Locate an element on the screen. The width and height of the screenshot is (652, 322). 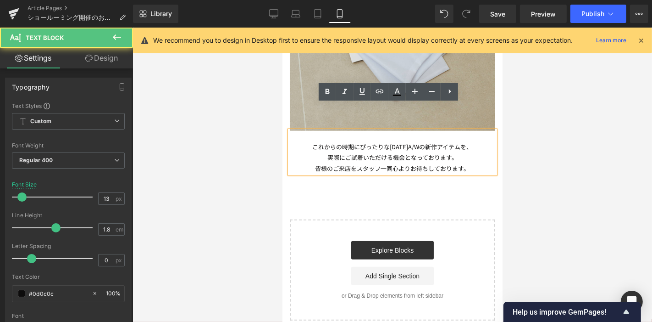
span: Publish is located at coordinates (593, 14).